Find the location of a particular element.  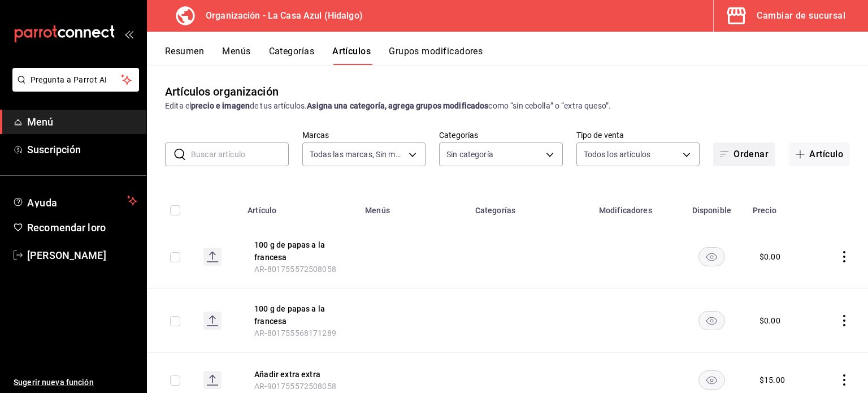

button: abrir_cajón_menú is located at coordinates (129, 34).